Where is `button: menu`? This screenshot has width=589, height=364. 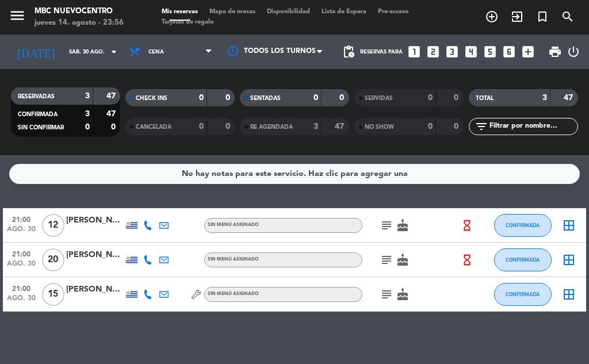 button: menu is located at coordinates (17, 17).